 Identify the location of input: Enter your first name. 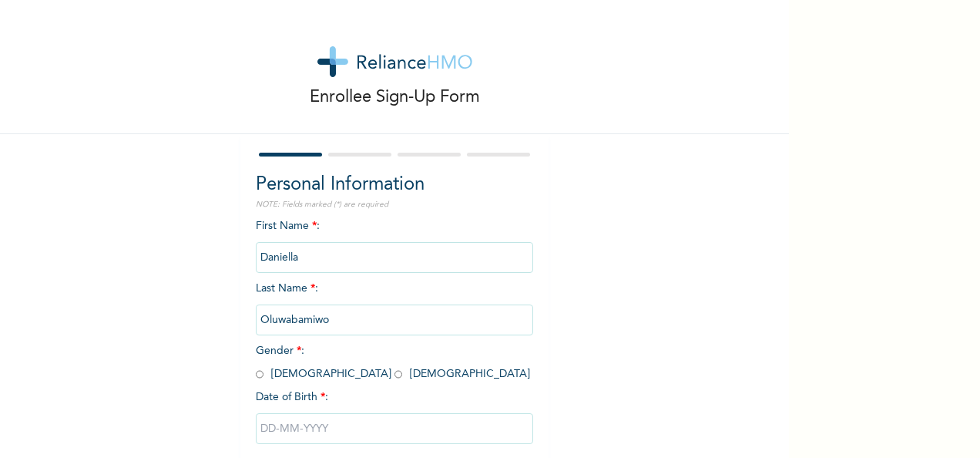
(395, 257).